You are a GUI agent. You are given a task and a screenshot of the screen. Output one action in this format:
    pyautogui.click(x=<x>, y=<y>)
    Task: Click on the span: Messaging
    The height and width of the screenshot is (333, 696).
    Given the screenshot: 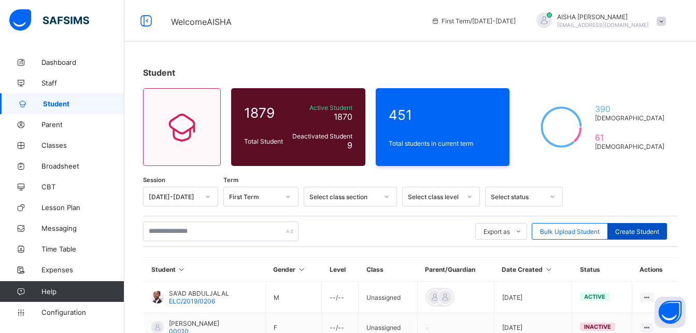 What is the action you would take?
    pyautogui.click(x=83, y=228)
    